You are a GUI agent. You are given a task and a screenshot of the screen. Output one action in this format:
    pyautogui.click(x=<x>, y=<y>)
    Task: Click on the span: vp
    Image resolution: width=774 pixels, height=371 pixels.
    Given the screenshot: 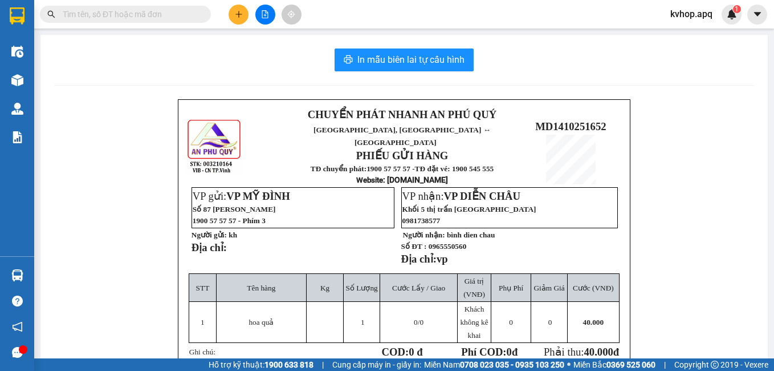 What is the action you would take?
    pyautogui.click(x=442, y=258)
    